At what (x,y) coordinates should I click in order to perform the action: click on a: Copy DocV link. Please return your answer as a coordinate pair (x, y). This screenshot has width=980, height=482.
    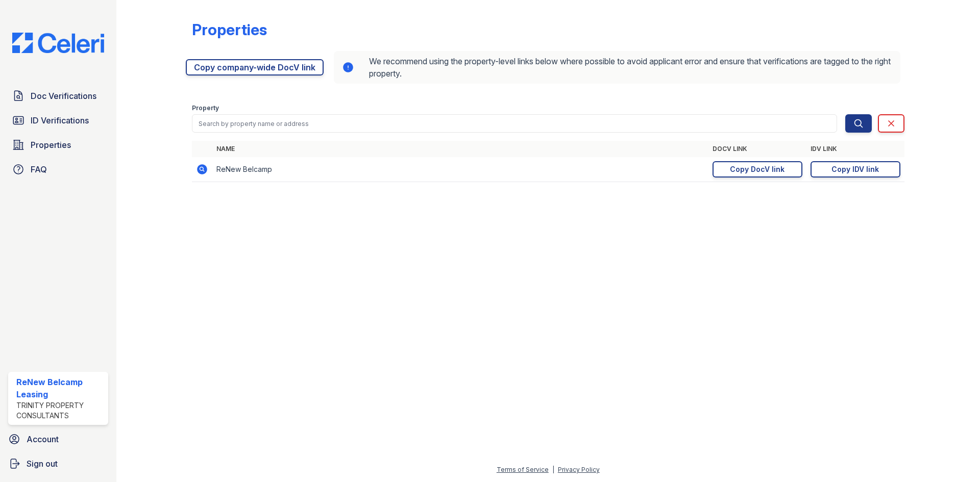
    Looking at the image, I should click on (757, 169).